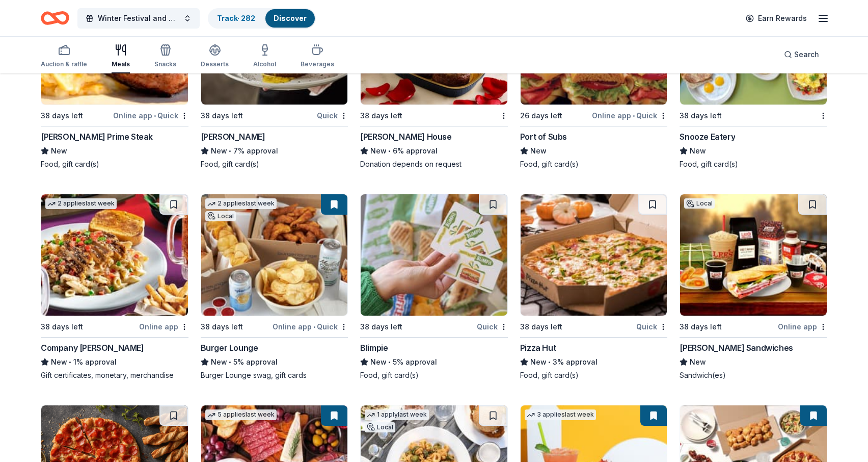 The image size is (868, 462). I want to click on div: Blimpie, so click(374, 348).